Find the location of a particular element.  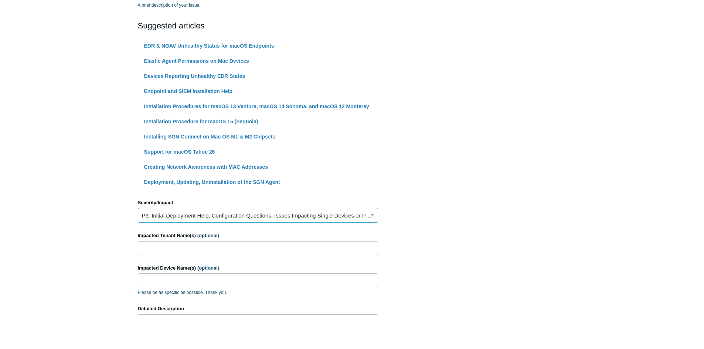

a: EDR & NGAV Unhealthy Status for macOS Endpoints is located at coordinates (209, 46).